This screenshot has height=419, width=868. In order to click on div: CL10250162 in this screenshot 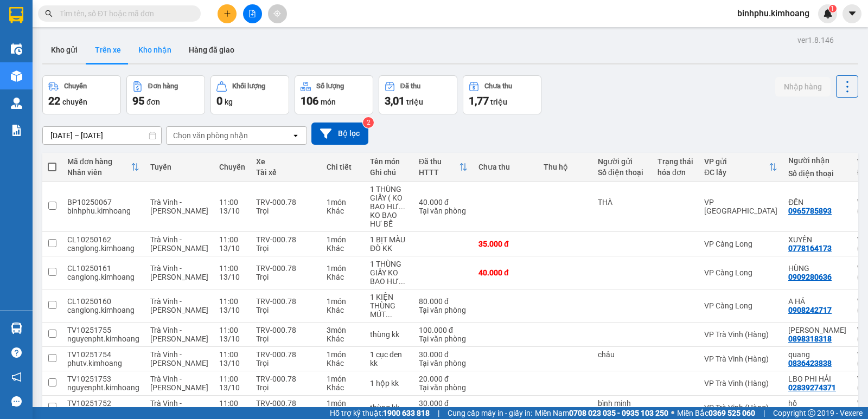, I will do `click(103, 239)`.